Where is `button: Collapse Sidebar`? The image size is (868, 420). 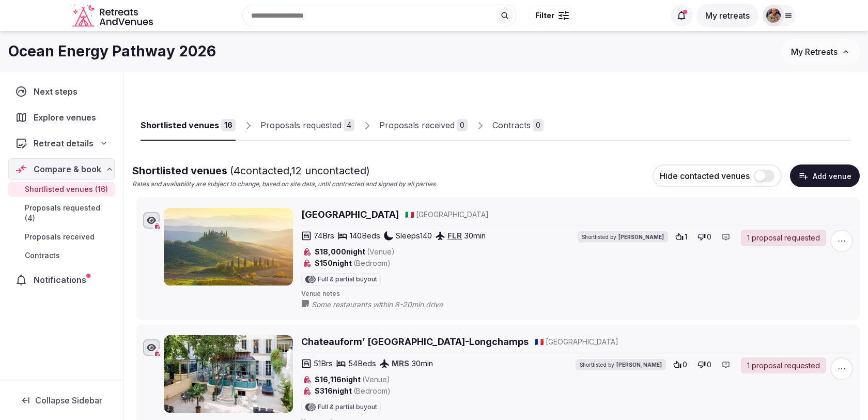
button: Collapse Sidebar is located at coordinates (62, 400).